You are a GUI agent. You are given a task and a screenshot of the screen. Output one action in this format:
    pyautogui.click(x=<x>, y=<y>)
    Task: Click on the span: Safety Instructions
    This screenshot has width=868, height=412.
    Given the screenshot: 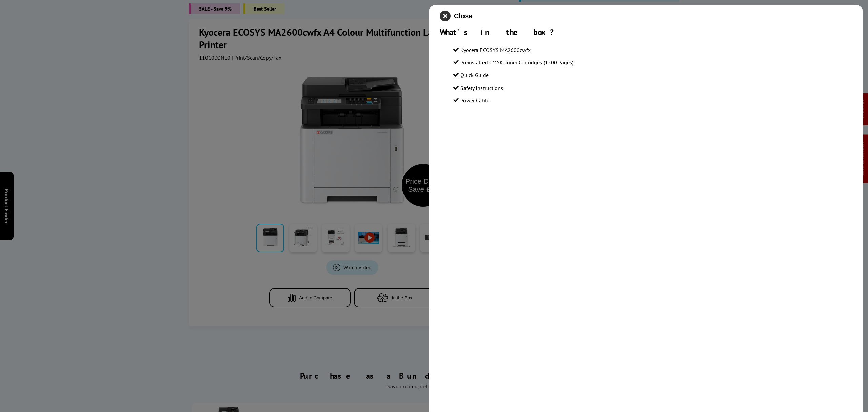 What is the action you would take?
    pyautogui.click(x=482, y=88)
    